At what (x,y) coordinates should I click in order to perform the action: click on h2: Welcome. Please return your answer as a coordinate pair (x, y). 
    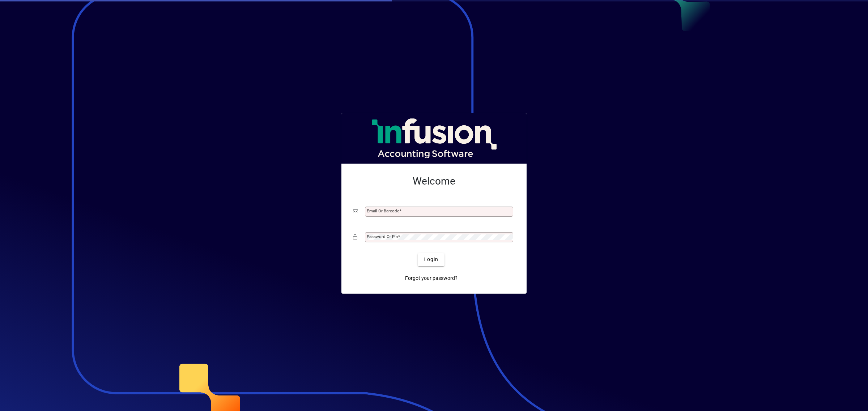
    Looking at the image, I should click on (434, 182).